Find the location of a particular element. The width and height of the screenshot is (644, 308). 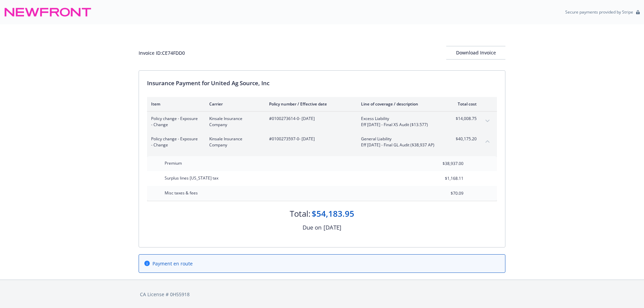

div: Policy number / Effective date is located at coordinates (310, 104).